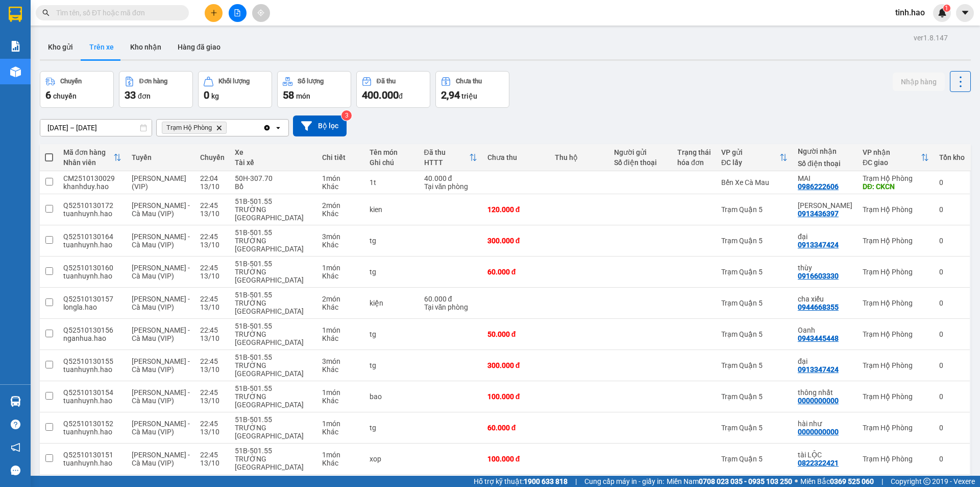 This screenshot has height=487, width=980. I want to click on div: Bồ, so click(273, 186).